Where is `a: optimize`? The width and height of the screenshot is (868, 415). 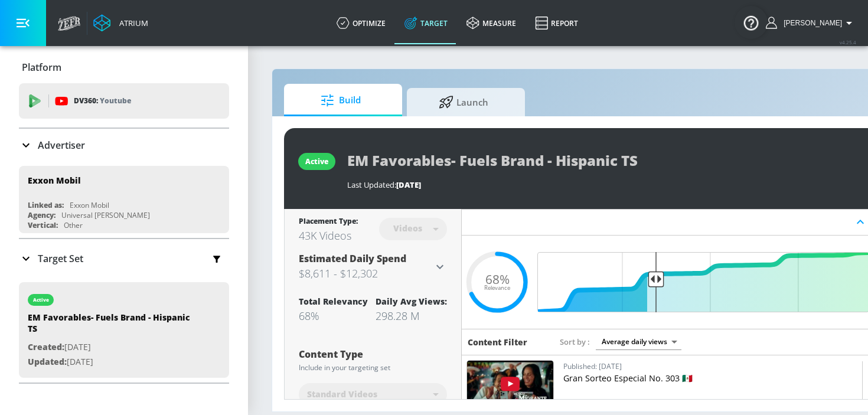
a: optimize is located at coordinates (360, 23).